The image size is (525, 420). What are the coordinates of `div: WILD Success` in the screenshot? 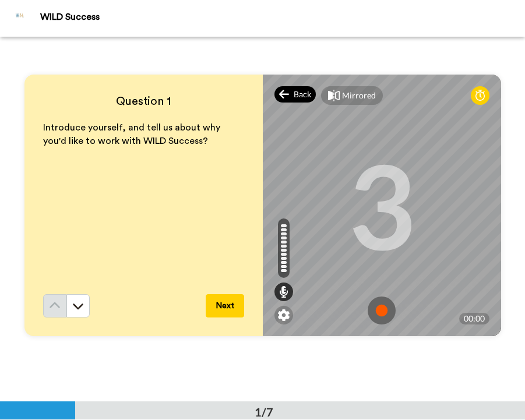 It's located at (282, 17).